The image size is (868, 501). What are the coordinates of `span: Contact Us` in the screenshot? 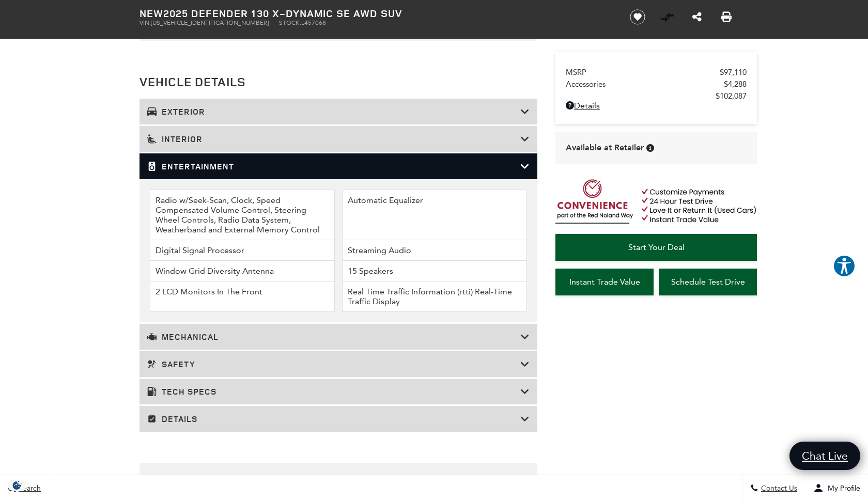 It's located at (778, 488).